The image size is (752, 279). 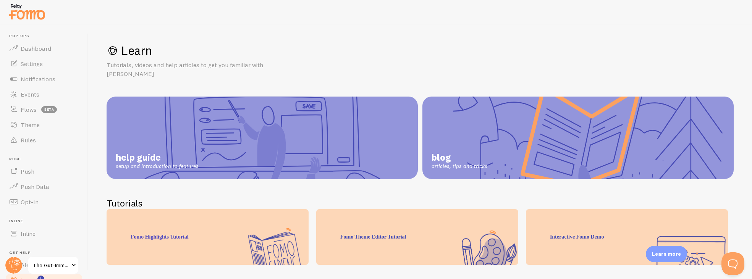 What do you see at coordinates (44, 202) in the screenshot?
I see `a: Opt-In` at bounding box center [44, 202].